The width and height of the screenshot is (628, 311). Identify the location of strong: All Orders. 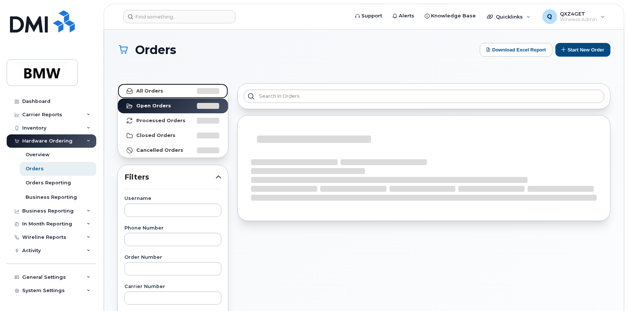
(150, 91).